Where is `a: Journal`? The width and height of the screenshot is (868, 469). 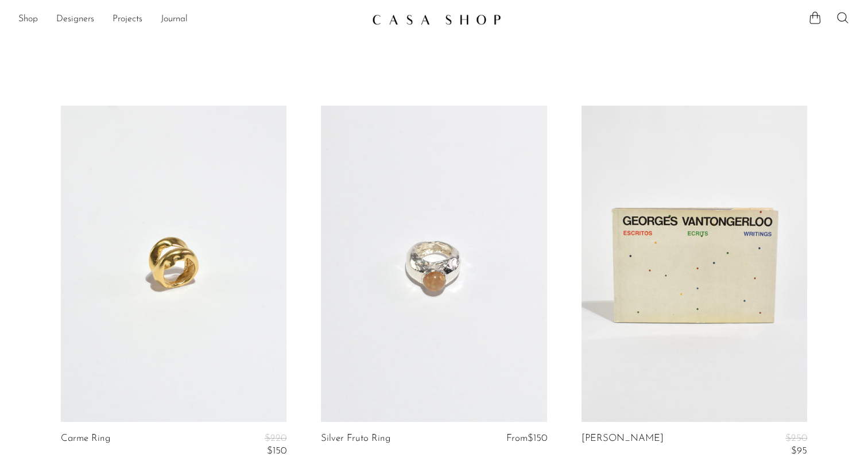 a: Journal is located at coordinates (174, 19).